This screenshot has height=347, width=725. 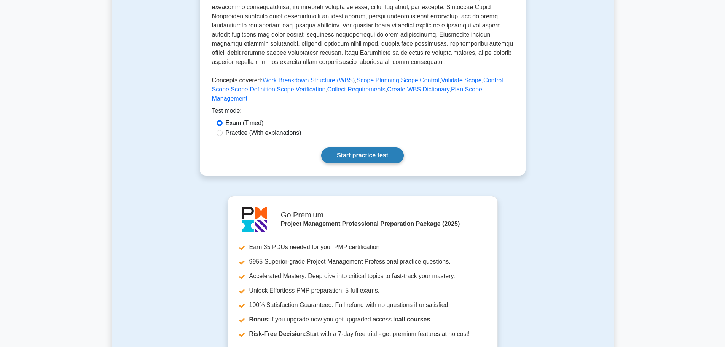 I want to click on a: Scope Planning, so click(x=378, y=80).